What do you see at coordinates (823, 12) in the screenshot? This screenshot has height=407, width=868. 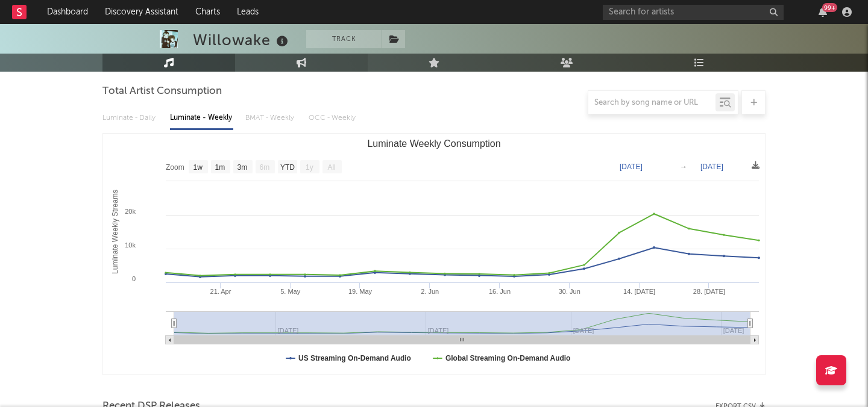 I see `button: 99+` at bounding box center [823, 12].